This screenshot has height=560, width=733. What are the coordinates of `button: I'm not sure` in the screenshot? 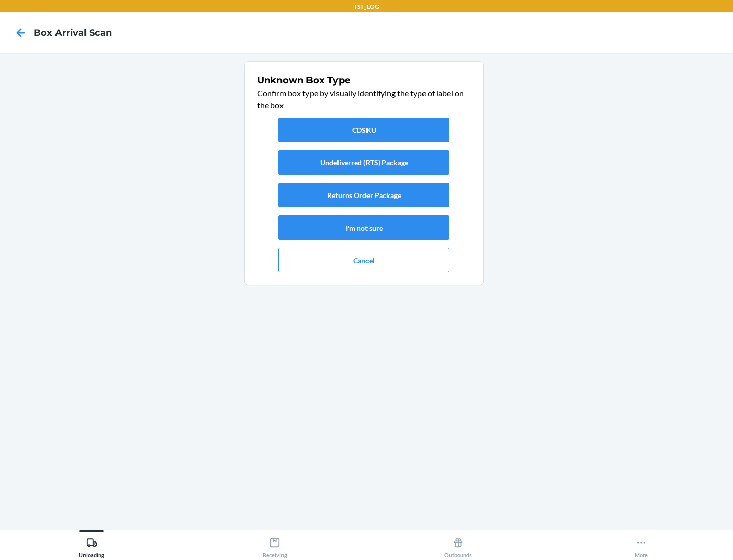 It's located at (364, 228).